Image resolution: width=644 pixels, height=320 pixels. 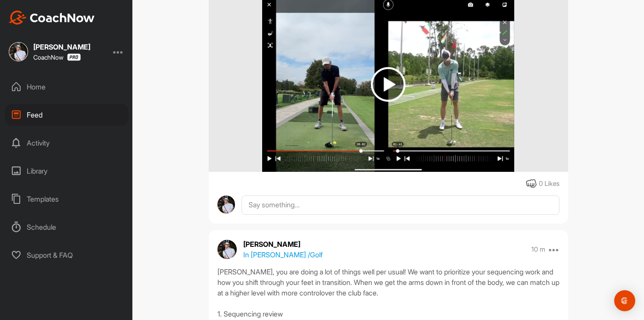 I want to click on img: square_69e7ce49b8ac85affed7bcbb6ba4170a.jpg, so click(x=18, y=52).